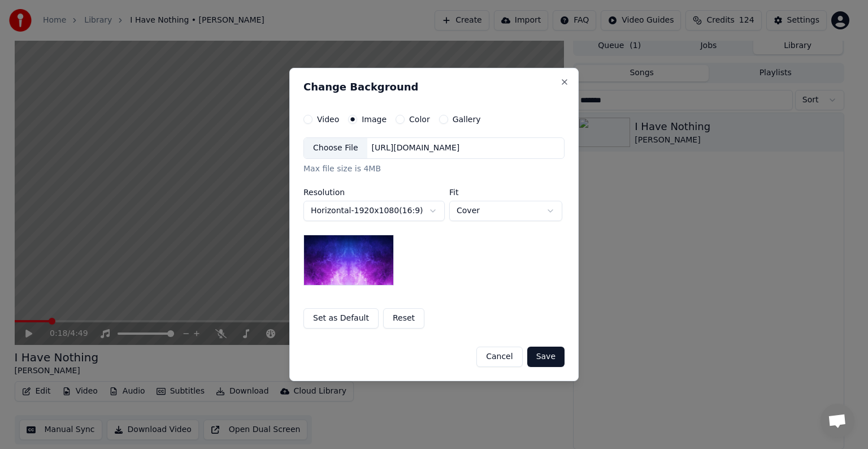 The image size is (868, 449). Describe the element at coordinates (499, 356) in the screenshot. I see `button: Cancel` at that location.